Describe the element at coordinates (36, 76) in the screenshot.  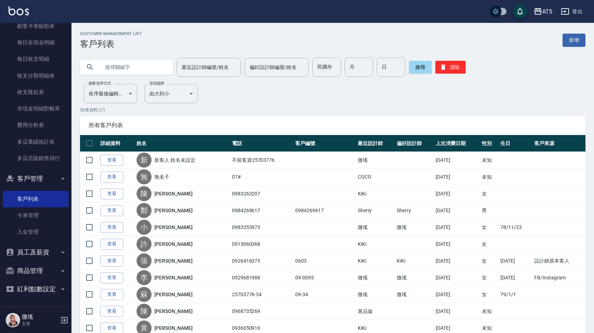
I see `a: 收支分類明細表` at that location.